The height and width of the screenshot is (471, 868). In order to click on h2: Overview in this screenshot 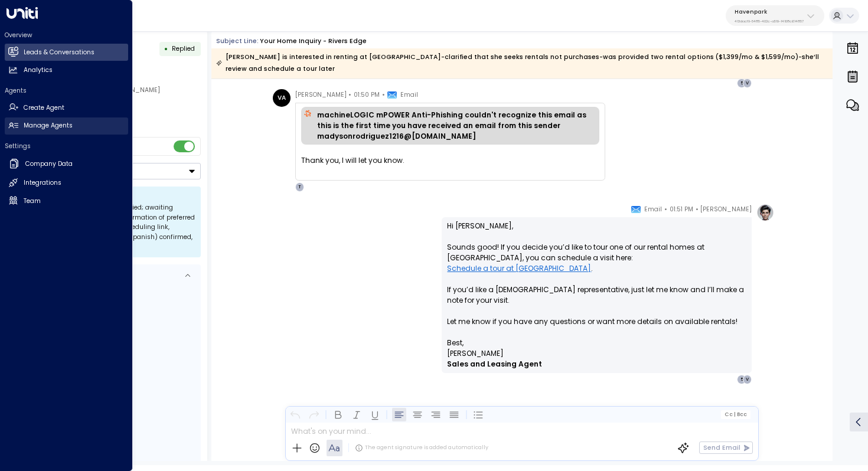, I will do `click(66, 35)`.